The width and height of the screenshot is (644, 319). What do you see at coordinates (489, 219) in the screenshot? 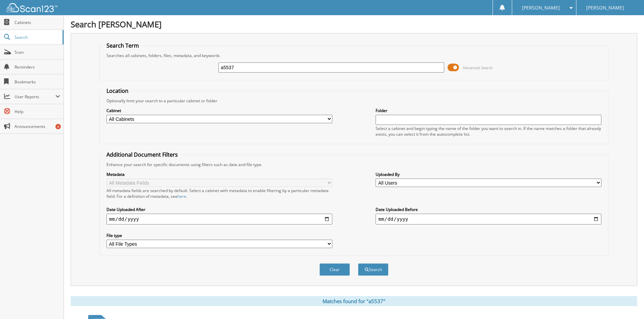
I see `input: end` at bounding box center [489, 219].